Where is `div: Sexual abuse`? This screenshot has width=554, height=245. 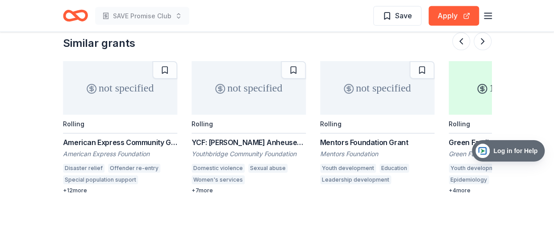
div: Sexual abuse is located at coordinates (268, 168).